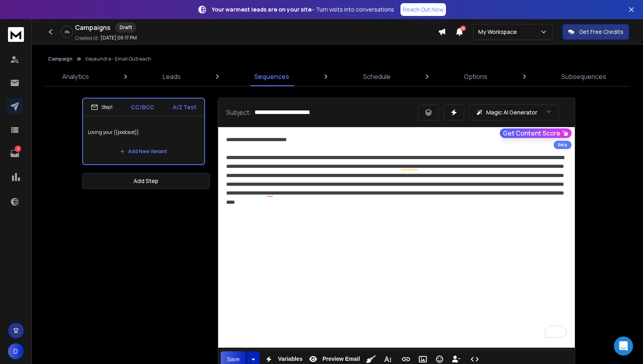  I want to click on button: Magic AI Generator, so click(514, 112).